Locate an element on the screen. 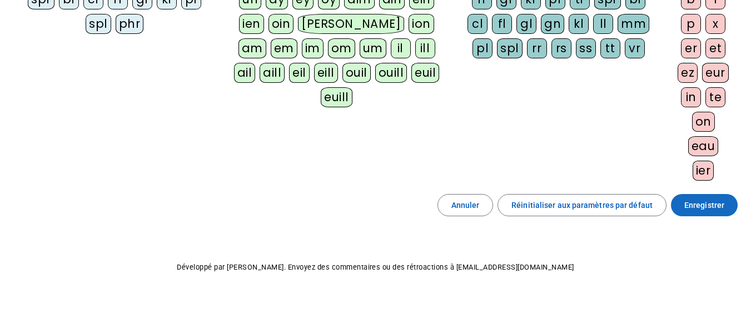 The height and width of the screenshot is (333, 751). div: tt is located at coordinates (611, 48).